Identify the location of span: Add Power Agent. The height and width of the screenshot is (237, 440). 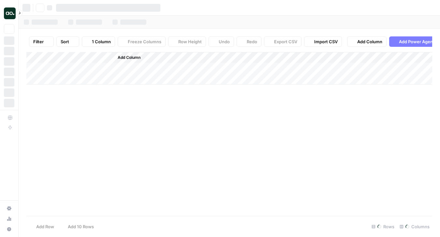
(416, 42).